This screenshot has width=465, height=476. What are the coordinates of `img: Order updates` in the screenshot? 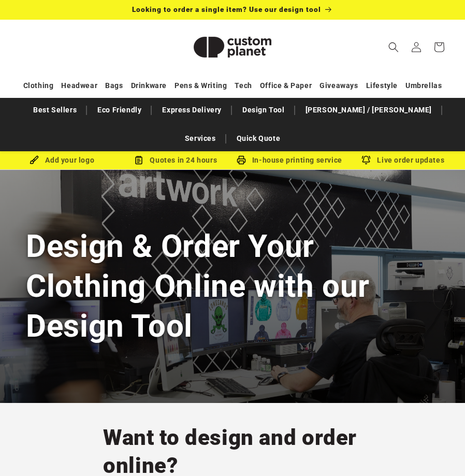 It's located at (366, 160).